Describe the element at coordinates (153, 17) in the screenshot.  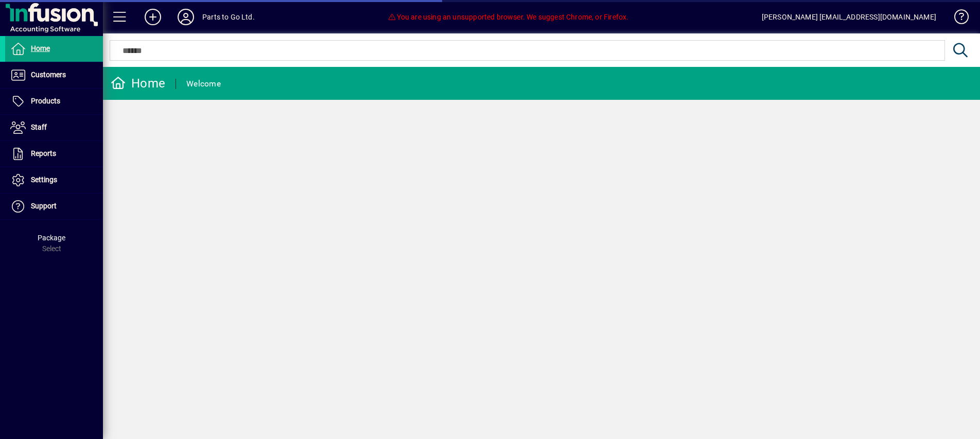
I see `button: Add` at that location.